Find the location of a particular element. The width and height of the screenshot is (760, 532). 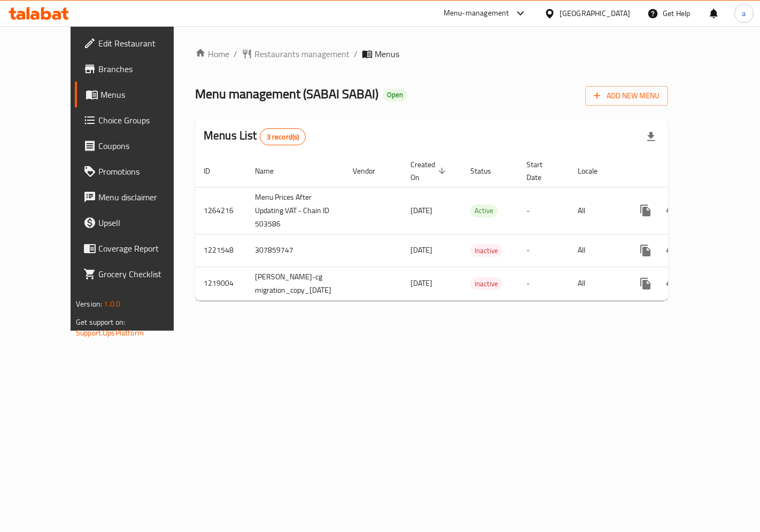

span: Coverage Report is located at coordinates (143, 248).